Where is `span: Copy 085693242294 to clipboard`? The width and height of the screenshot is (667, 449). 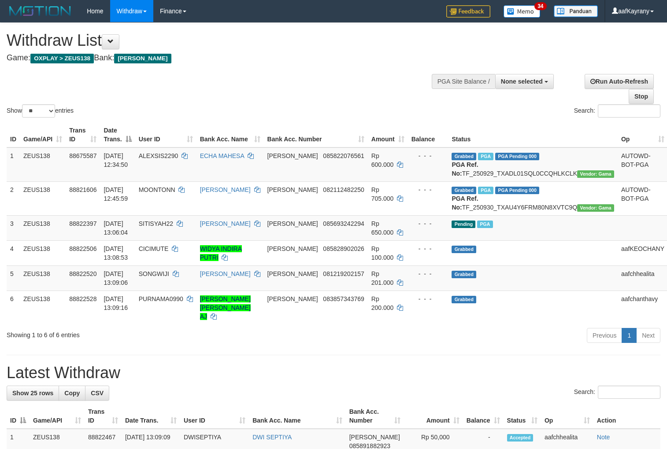 span: Copy 085693242294 to clipboard is located at coordinates (343, 224).